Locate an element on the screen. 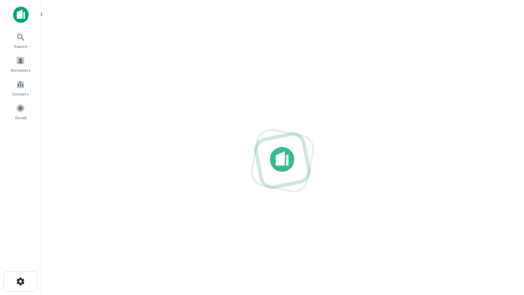  span: Saved is located at coordinates (20, 117).